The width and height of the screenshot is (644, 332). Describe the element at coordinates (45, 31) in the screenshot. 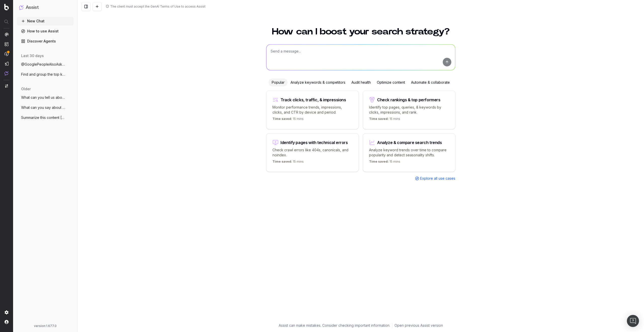

I see `a: How to use Assist` at that location.